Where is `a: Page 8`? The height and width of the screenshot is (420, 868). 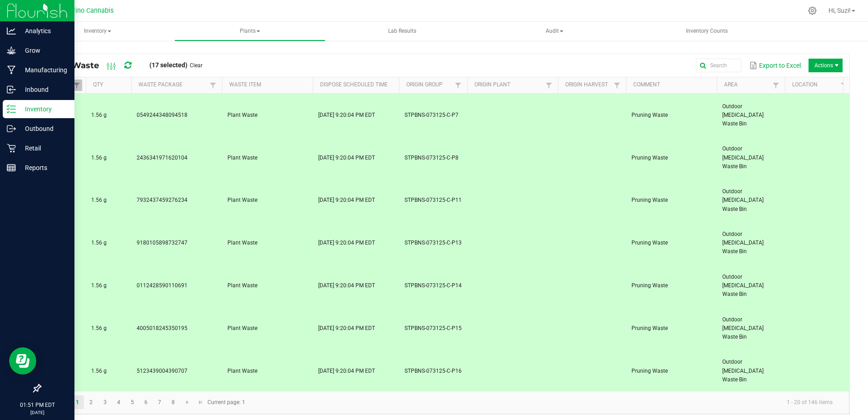
a: Page 8 is located at coordinates (173, 403).